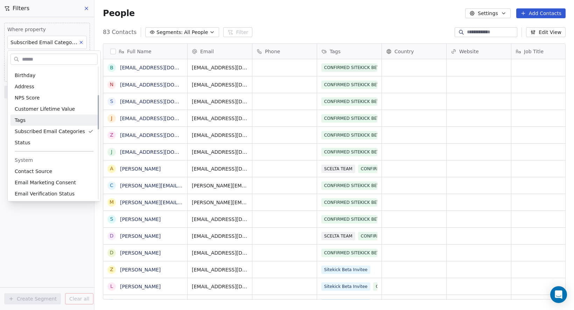 The width and height of the screenshot is (574, 310). I want to click on span: Tags, so click(20, 120).